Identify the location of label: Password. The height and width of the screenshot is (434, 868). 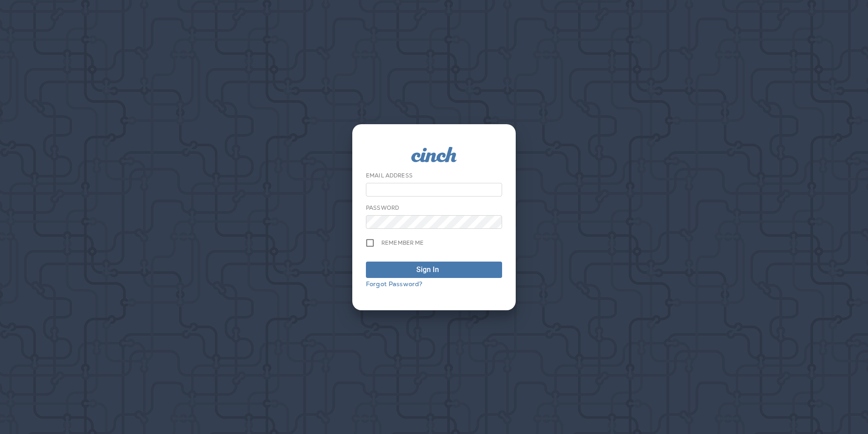
(382, 208).